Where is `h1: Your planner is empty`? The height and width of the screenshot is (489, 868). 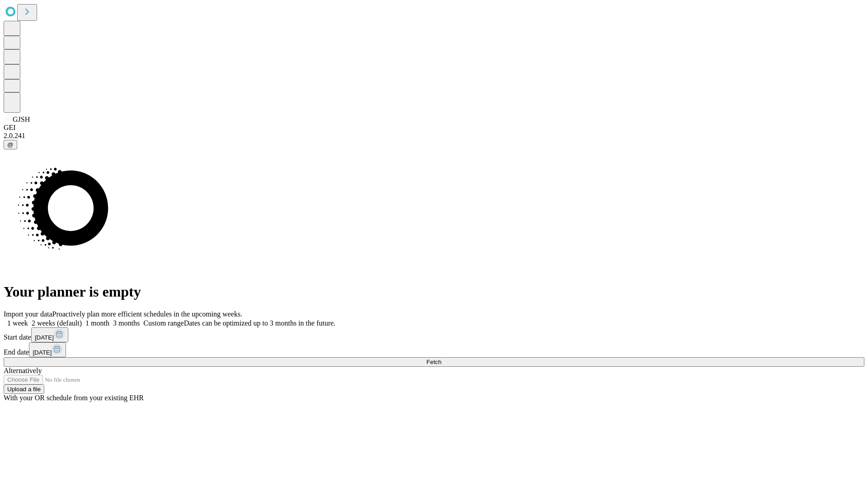
h1: Your planner is empty is located at coordinates (434, 291).